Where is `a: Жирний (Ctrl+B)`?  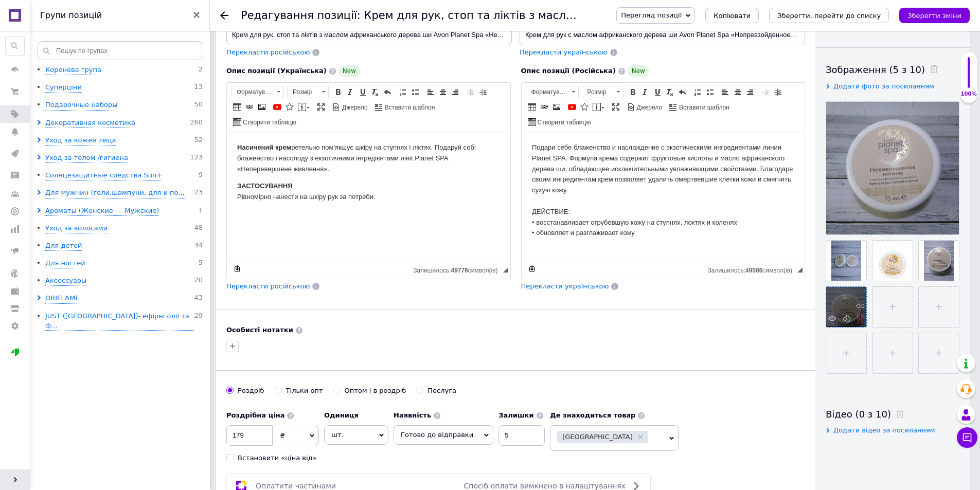 a: Жирний (Ctrl+B) is located at coordinates (633, 92).